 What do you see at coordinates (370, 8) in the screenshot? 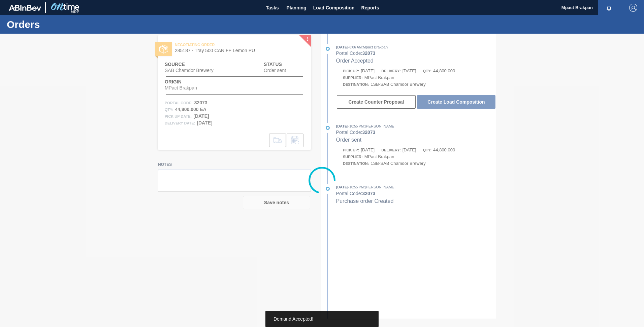
I see `span: Reports` at bounding box center [370, 8].